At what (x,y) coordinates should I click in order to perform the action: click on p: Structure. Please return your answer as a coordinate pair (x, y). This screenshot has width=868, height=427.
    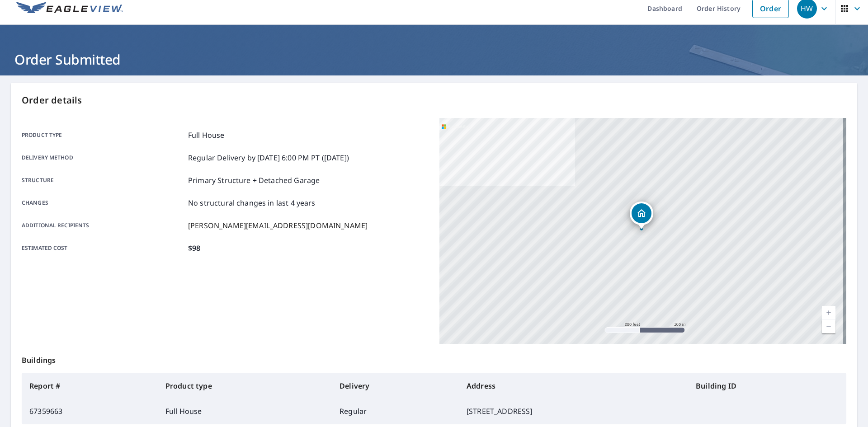
    Looking at the image, I should click on (103, 181).